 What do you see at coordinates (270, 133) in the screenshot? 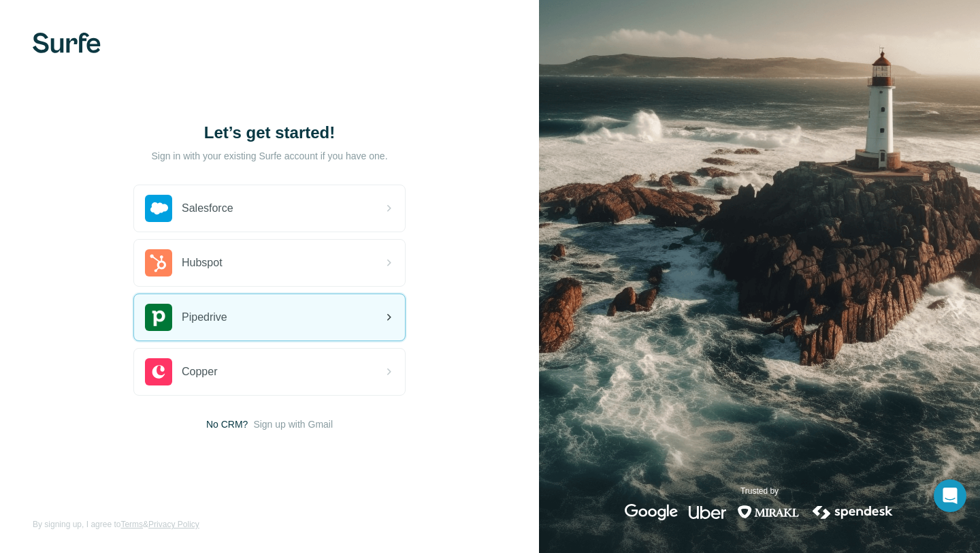
I see `h1: Let’s get started!` at bounding box center [270, 133].